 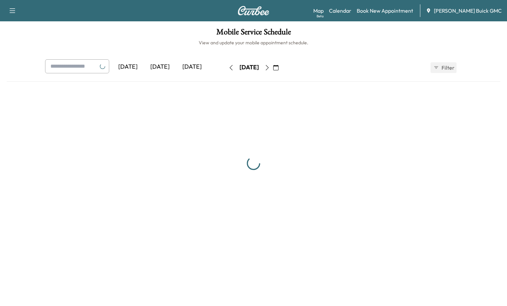 I want to click on h6: View and update your mobile appointment schedule., so click(x=253, y=43).